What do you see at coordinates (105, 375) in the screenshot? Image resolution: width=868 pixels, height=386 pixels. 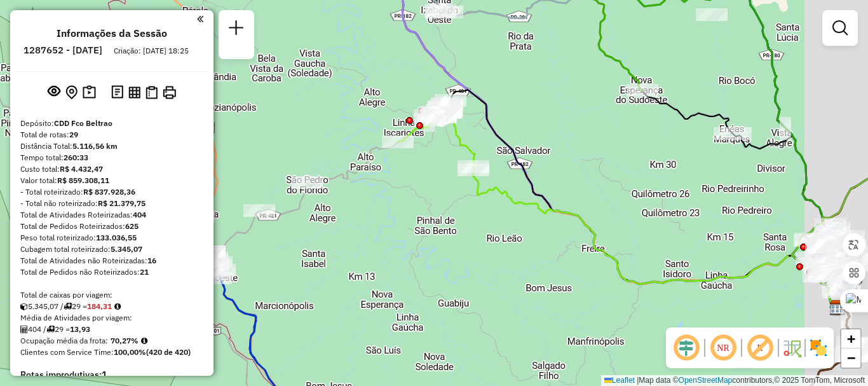 I see `strong: 1` at bounding box center [105, 375].